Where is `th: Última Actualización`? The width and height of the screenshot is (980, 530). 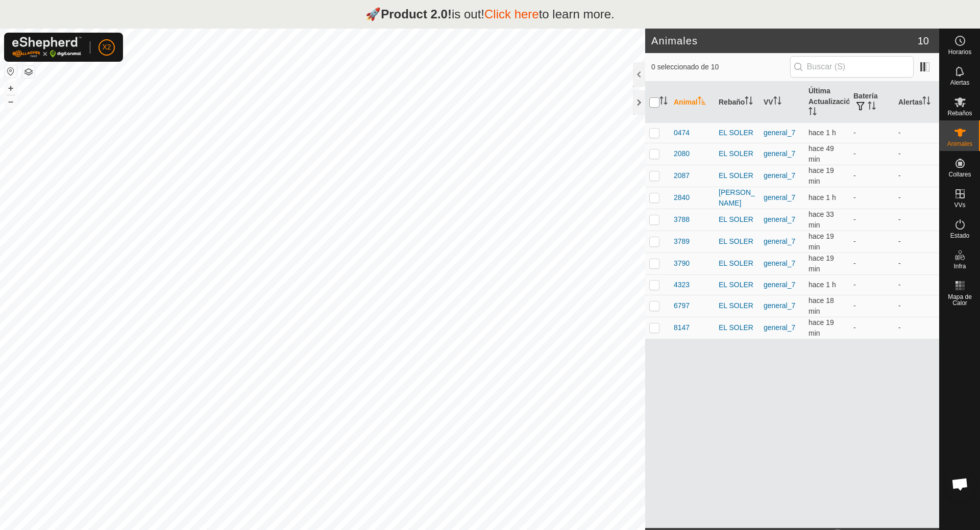 th: Última Actualización is located at coordinates (827, 102).